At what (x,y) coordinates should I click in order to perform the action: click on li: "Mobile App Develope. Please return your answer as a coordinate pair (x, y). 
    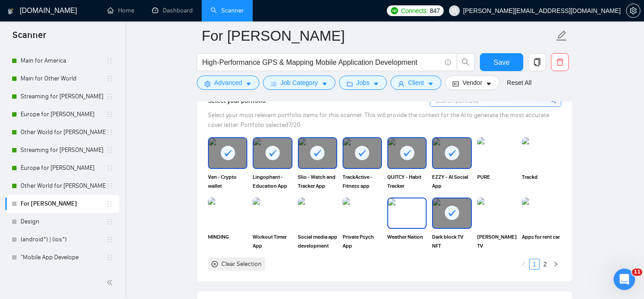
    Looking at the image, I should click on (62, 257).